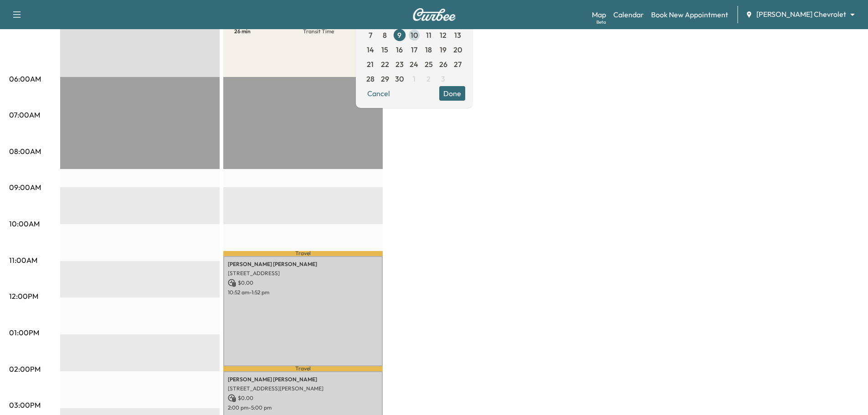  What do you see at coordinates (370, 50) in the screenshot?
I see `span: 14` at bounding box center [370, 50].